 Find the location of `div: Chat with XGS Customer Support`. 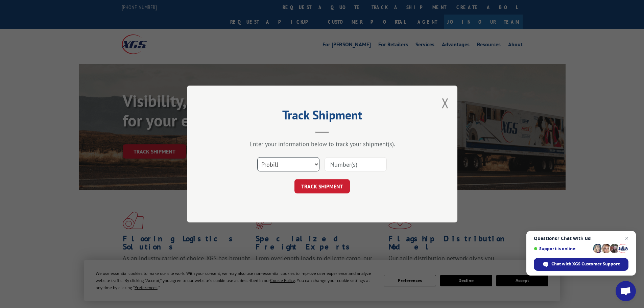

div: Chat with XGS Customer Support is located at coordinates (581, 264).